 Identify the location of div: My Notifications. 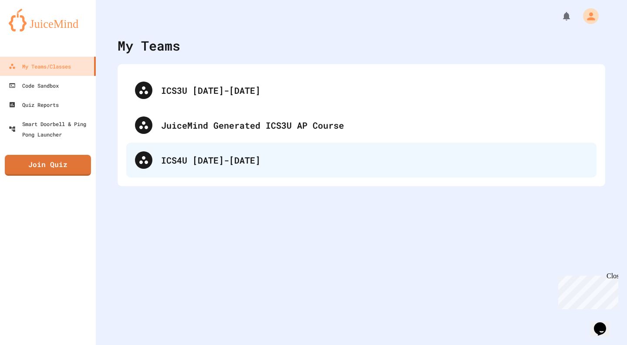
(560, 16).